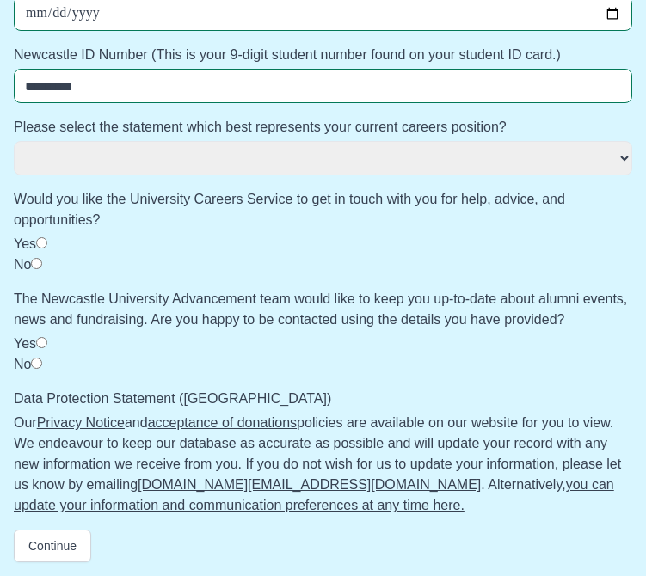 The height and width of the screenshot is (576, 646). I want to click on p: Our and policies are available on our website for you to view. We endeavour to keep our database ..., so click(323, 464).